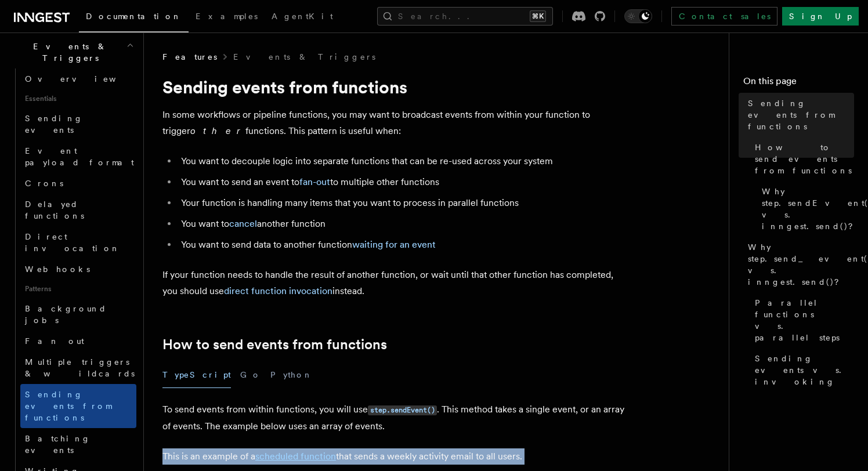  Describe the element at coordinates (394, 123) in the screenshot. I see `p: In some workflows or pipeline functions, you may want to broadcast events from within your functi...` at that location.